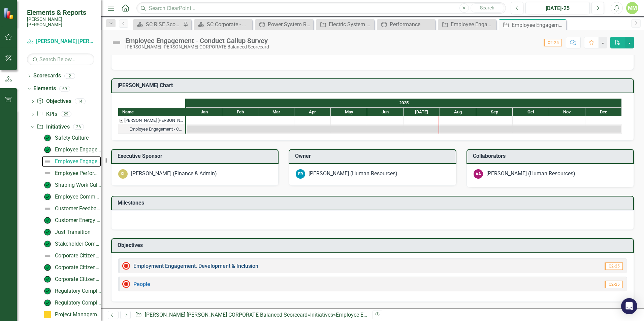  Describe the element at coordinates (229, 24) in the screenshot. I see `div: SC Corporate - Welcome to ClearPoint` at that location.